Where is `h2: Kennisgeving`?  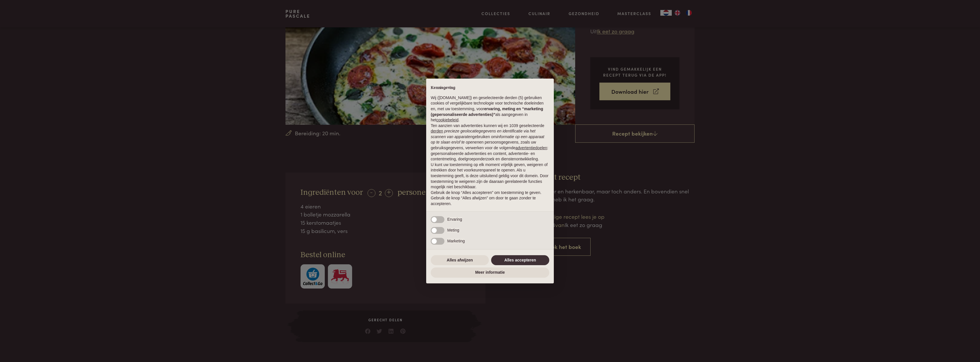 h2: Kennisgeving is located at coordinates (490, 88).